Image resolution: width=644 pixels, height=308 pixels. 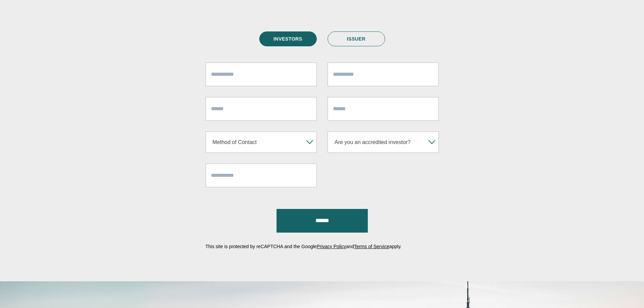 What do you see at coordinates (322, 246) in the screenshot?
I see `p: This site is protected by reCAPTCHA and the Google and apply.` at bounding box center [322, 246].